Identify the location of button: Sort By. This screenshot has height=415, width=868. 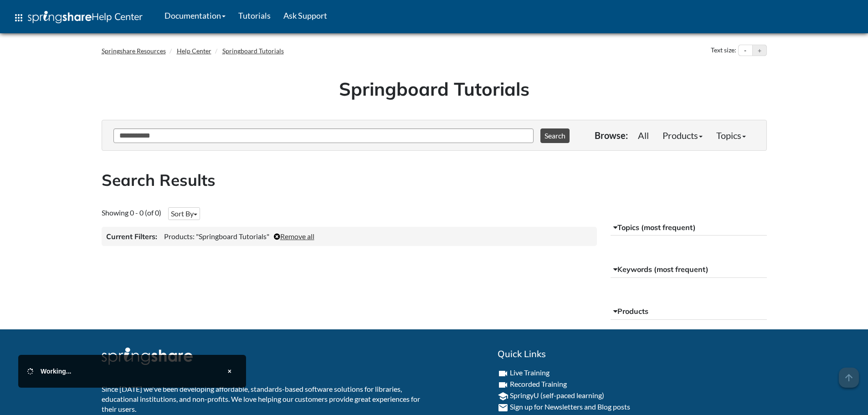
(184, 213).